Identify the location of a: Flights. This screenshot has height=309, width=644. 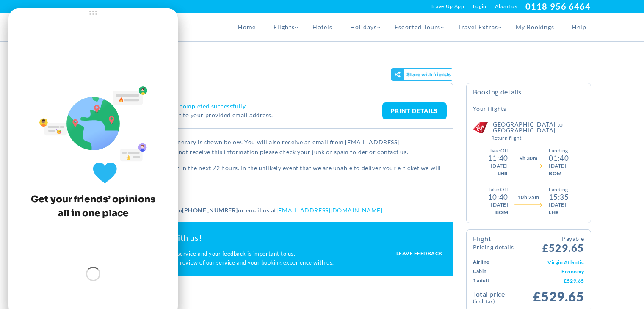
(284, 27).